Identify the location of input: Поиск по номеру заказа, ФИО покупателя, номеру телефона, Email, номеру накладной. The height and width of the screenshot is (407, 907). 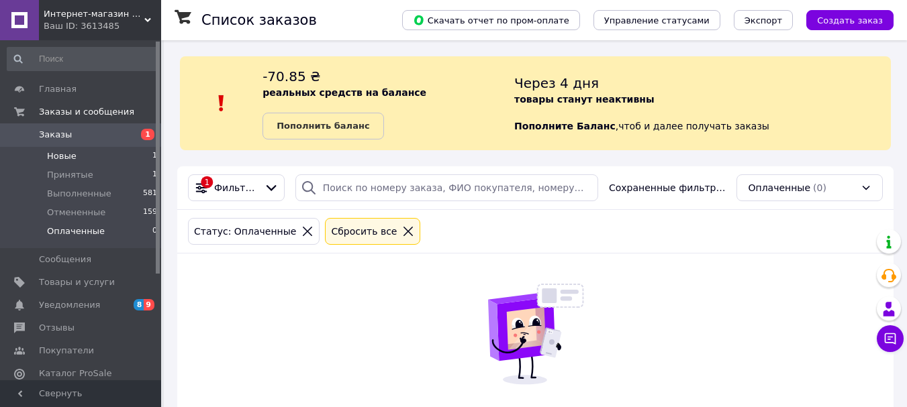
(446, 188).